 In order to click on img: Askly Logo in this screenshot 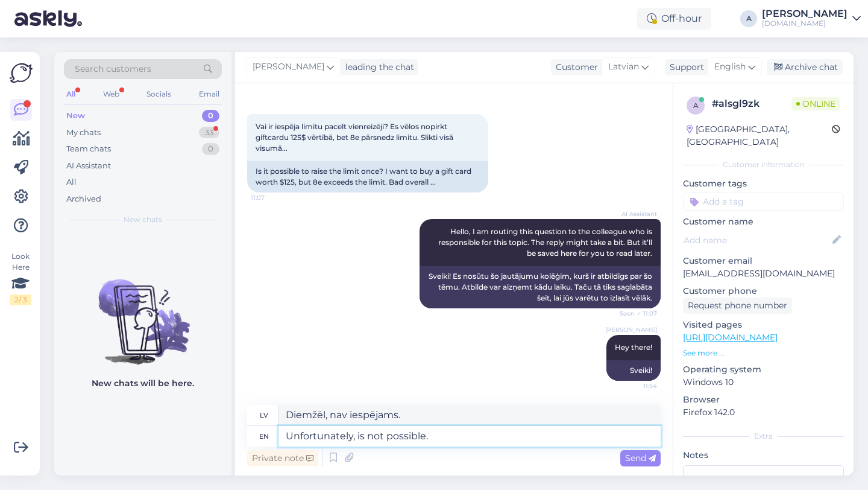, I will do `click(21, 73)`.